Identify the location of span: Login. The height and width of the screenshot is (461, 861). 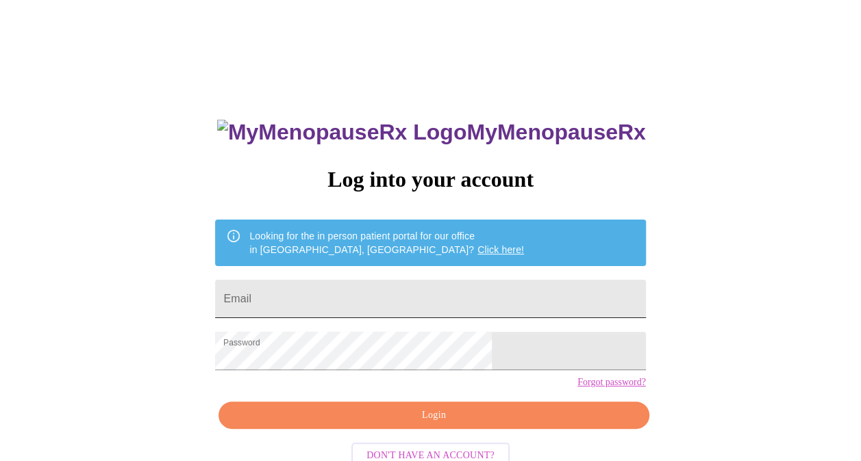
(433, 416).